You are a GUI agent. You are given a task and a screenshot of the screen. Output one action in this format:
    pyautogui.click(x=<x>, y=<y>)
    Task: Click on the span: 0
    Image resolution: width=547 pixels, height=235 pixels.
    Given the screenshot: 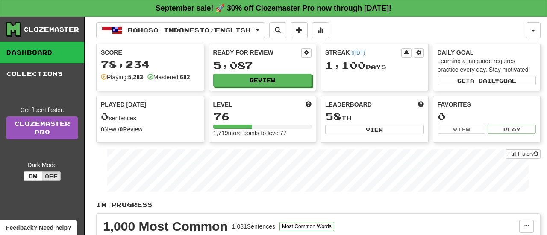 What is the action you would take?
    pyautogui.click(x=105, y=117)
    